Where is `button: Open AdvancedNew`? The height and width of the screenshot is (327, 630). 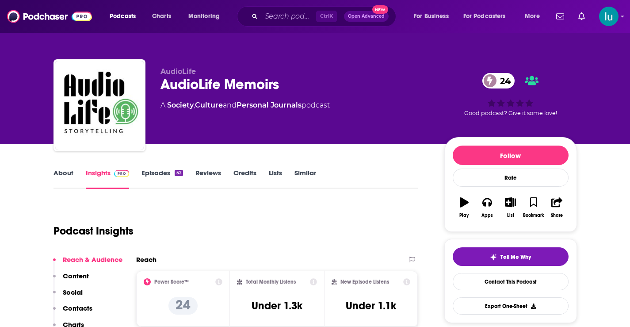
button: Open AdvancedNew is located at coordinates (366, 16).